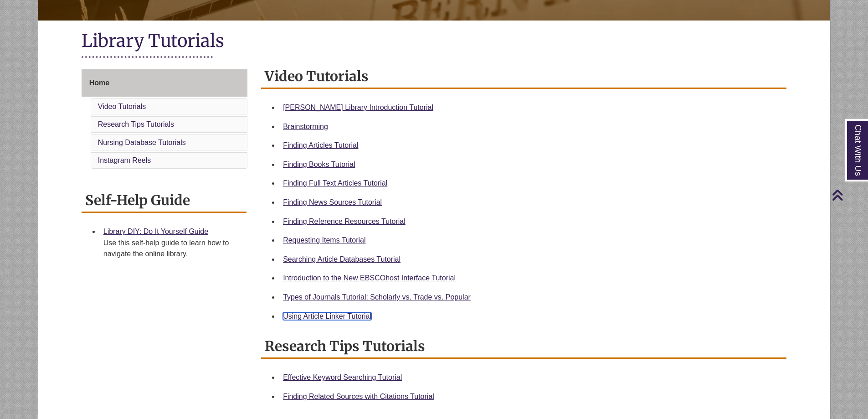  Describe the element at coordinates (164, 120) in the screenshot. I see `div: Guide Page Menu` at that location.